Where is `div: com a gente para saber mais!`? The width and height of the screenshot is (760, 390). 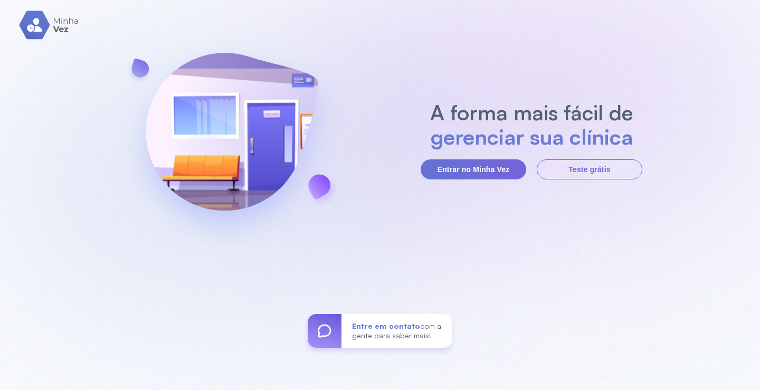
div: com a gente para saber mais! is located at coordinates (397, 331).